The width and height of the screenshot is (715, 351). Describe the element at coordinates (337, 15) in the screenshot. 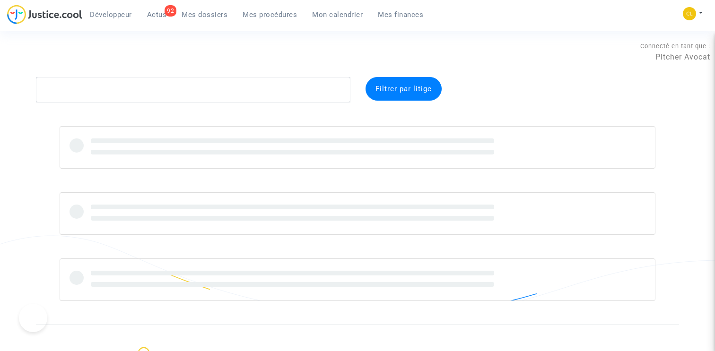

I see `a: Mon calendrier` at that location.